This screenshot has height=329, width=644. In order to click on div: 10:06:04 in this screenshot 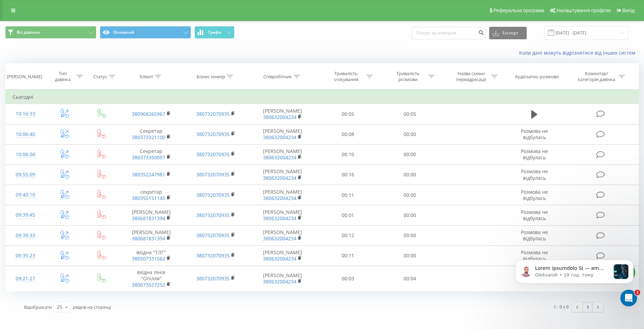, I will do `click(25, 154)`.